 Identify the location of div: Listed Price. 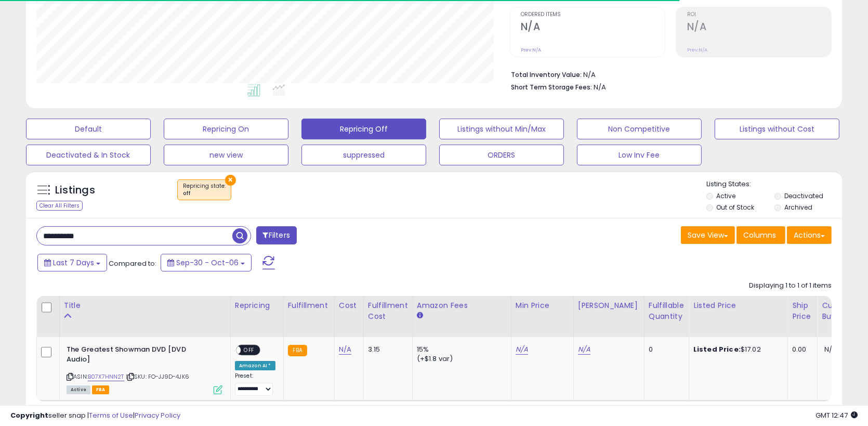
(738, 305).